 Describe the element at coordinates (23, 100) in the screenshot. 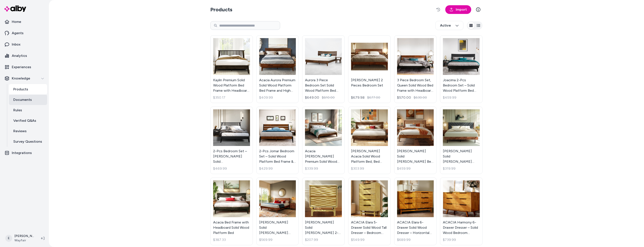

I see `p: Documents` at that location.